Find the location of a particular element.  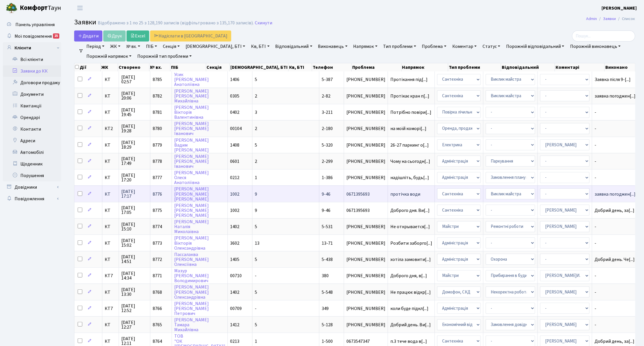

a: Тип проблеми is located at coordinates (399, 46).